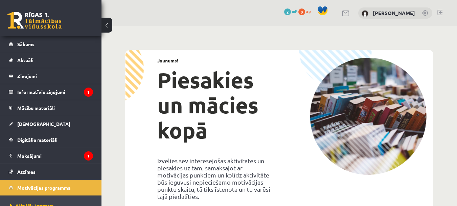 The width and height of the screenshot is (457, 206). Describe the element at coordinates (26, 44) in the screenshot. I see `span: Sākums` at that location.